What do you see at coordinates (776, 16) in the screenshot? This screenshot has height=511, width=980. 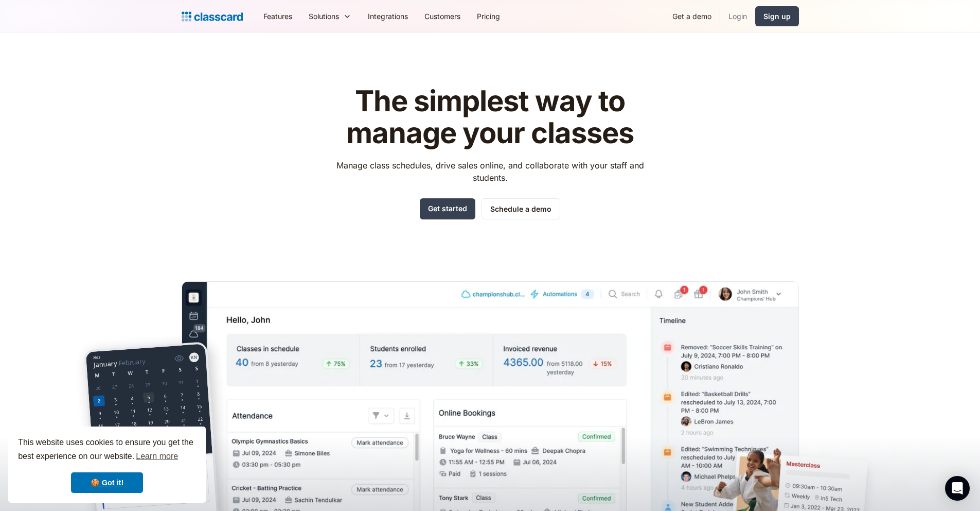 I see `div: Sign up` at bounding box center [776, 16].